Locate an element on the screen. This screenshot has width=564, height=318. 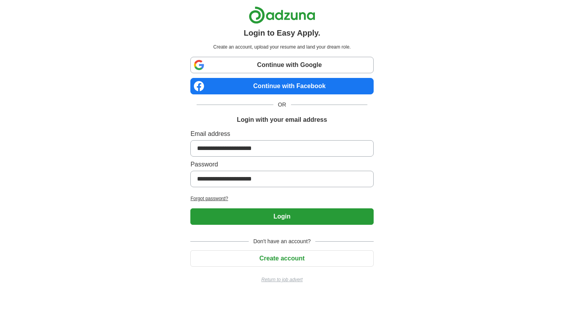
span: OR is located at coordinates (282, 105).